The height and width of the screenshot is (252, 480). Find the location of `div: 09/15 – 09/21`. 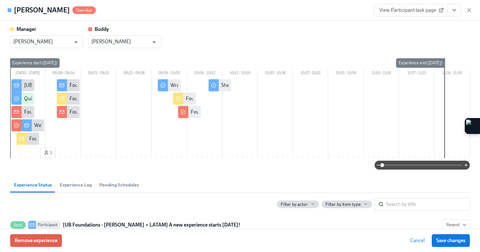

div: 09/15 – 09/21 is located at coordinates (98, 74).